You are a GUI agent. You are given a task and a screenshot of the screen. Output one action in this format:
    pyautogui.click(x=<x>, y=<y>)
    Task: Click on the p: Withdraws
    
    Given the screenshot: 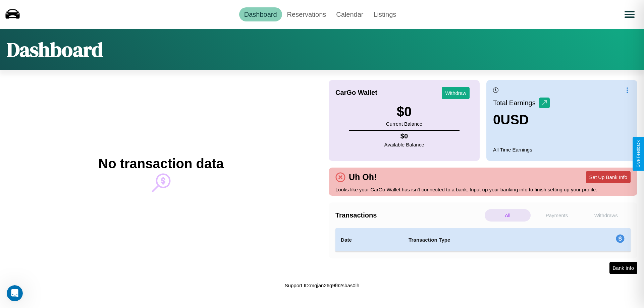 What is the action you would take?
    pyautogui.click(x=606, y=215)
    